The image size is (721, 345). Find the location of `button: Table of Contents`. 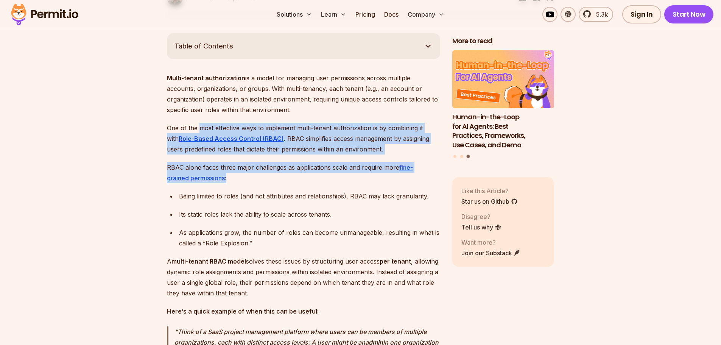

button: Table of Contents is located at coordinates (303, 46).